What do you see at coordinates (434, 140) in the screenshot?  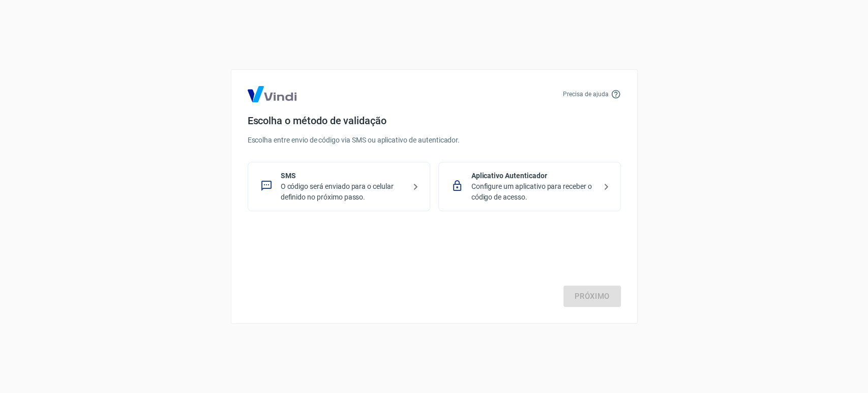 I see `p: Escolha entre envio de código via SMS ou aplicativo de autenticador.` at bounding box center [434, 140].